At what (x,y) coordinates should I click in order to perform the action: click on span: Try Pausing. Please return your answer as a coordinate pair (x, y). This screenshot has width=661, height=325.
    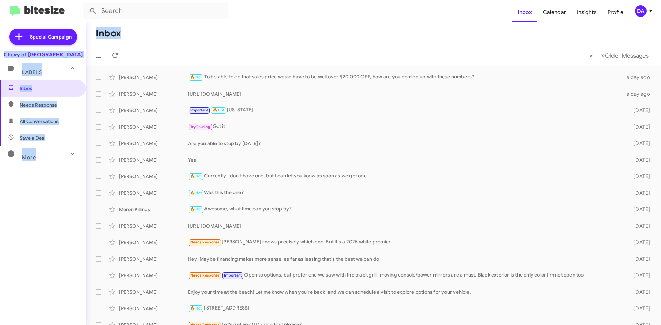
    Looking at the image, I should click on (200, 127).